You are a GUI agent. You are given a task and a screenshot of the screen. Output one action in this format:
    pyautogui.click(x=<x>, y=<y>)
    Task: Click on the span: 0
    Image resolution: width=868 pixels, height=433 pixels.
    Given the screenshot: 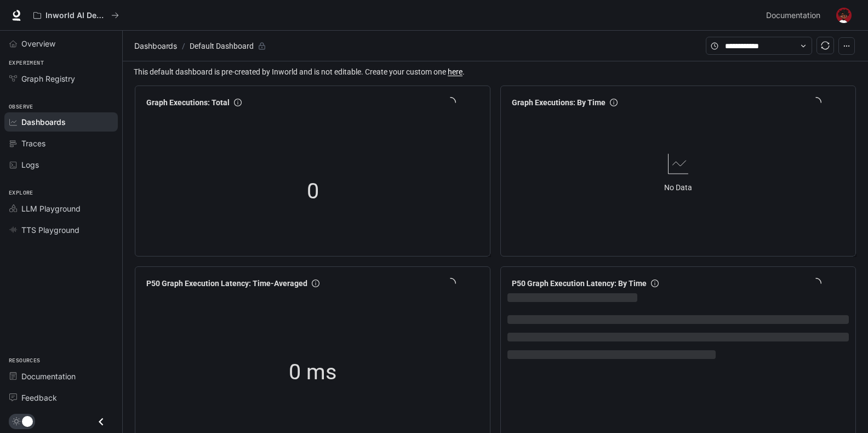 What is the action you would take?
    pyautogui.click(x=313, y=191)
    